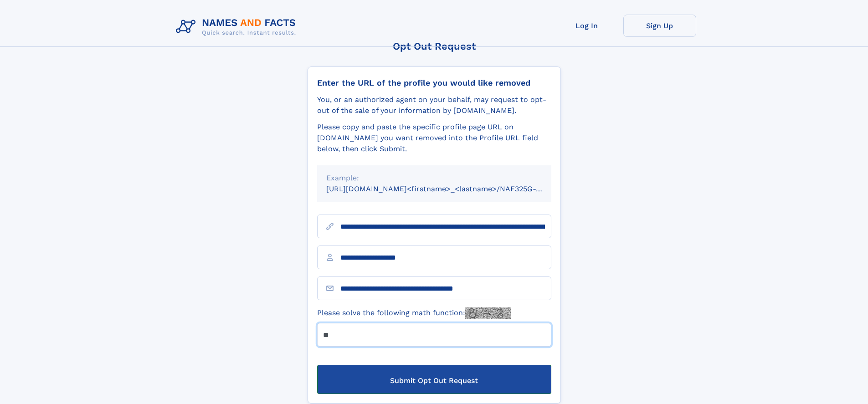 Image resolution: width=868 pixels, height=404 pixels. I want to click on div: Example:, so click(434, 178).